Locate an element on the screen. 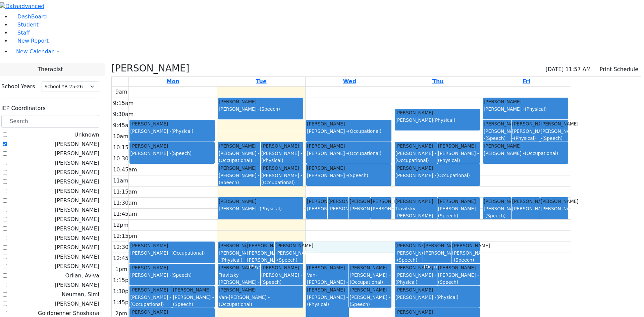  div: 10am is located at coordinates (121, 136).